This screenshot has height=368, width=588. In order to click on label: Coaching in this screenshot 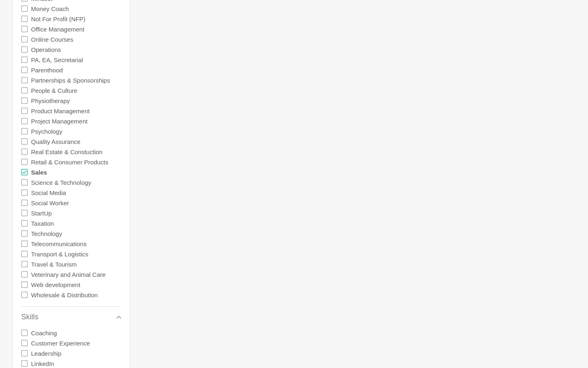, I will do `click(44, 332)`.